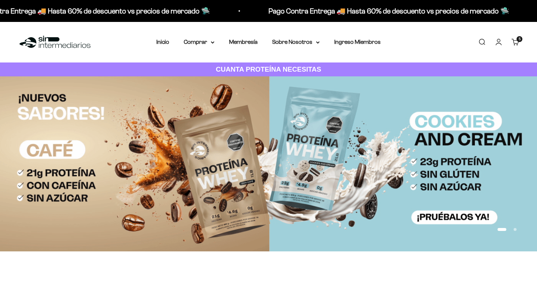  Describe the element at coordinates (163, 42) in the screenshot. I see `a: Inicio` at that location.